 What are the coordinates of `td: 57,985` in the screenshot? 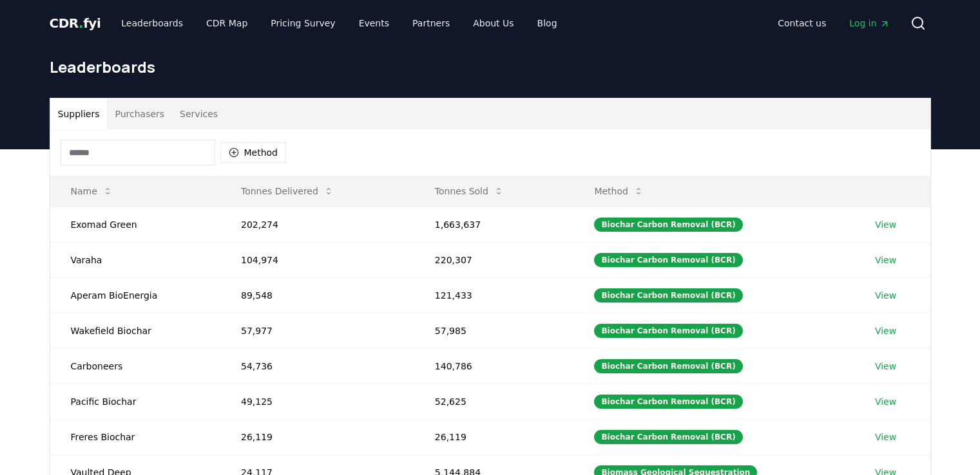 It's located at (494, 330).